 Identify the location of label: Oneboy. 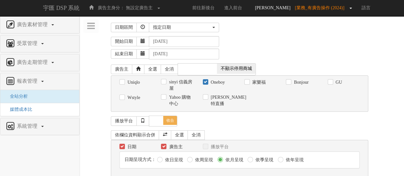
(217, 82).